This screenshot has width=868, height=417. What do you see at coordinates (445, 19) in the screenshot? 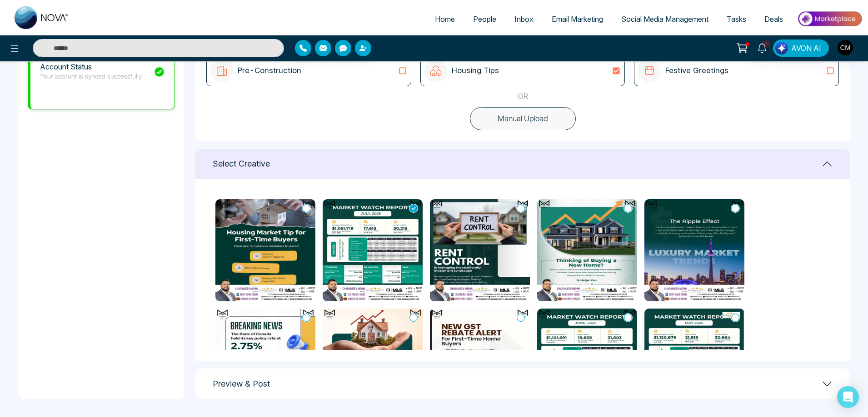
I see `a: Home` at bounding box center [445, 19].